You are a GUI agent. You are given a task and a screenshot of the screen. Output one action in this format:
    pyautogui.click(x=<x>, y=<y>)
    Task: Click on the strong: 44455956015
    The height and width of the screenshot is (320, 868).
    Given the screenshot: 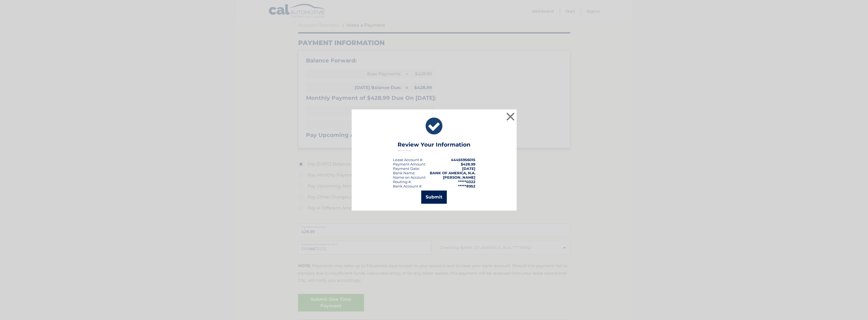 What is the action you would take?
    pyautogui.click(x=463, y=160)
    